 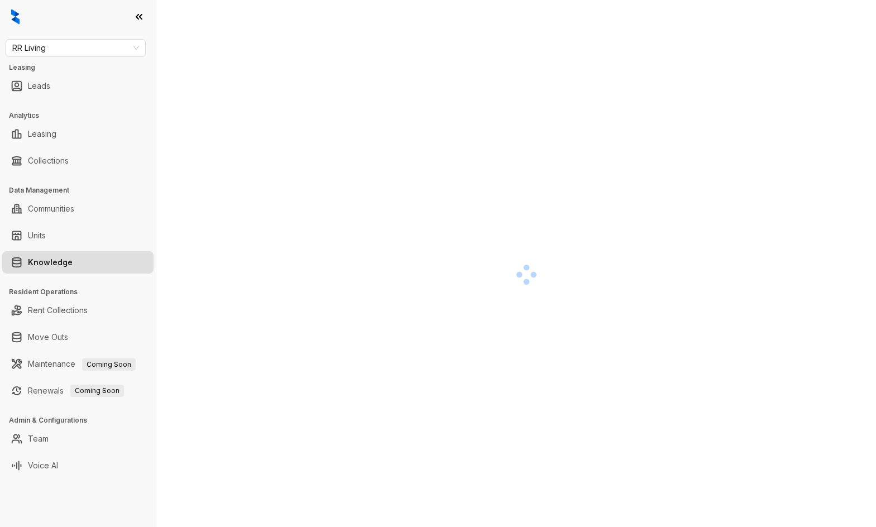 What do you see at coordinates (39, 86) in the screenshot?
I see `a: Leads` at bounding box center [39, 86].